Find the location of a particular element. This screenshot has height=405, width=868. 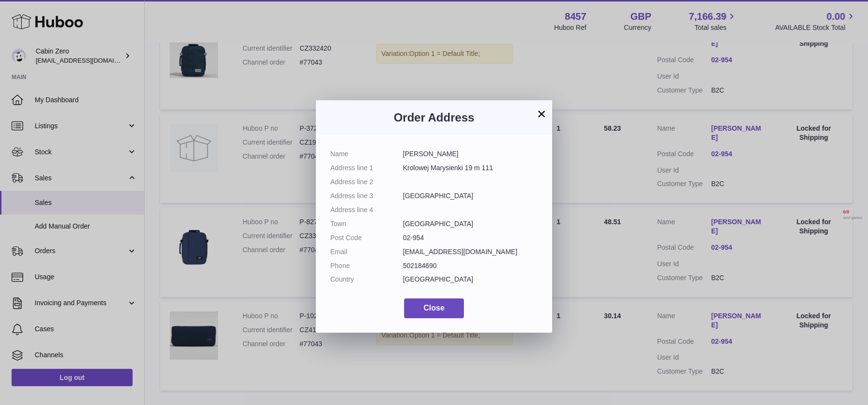

dd: 02-954 is located at coordinates (470, 238).